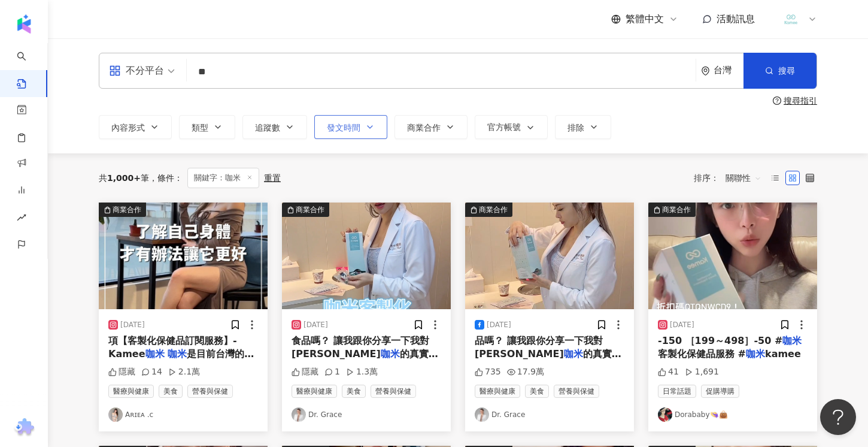  What do you see at coordinates (733, 414) in the screenshot?
I see `a: KOL AvatarDorababy👒👜` at bounding box center [733, 414].